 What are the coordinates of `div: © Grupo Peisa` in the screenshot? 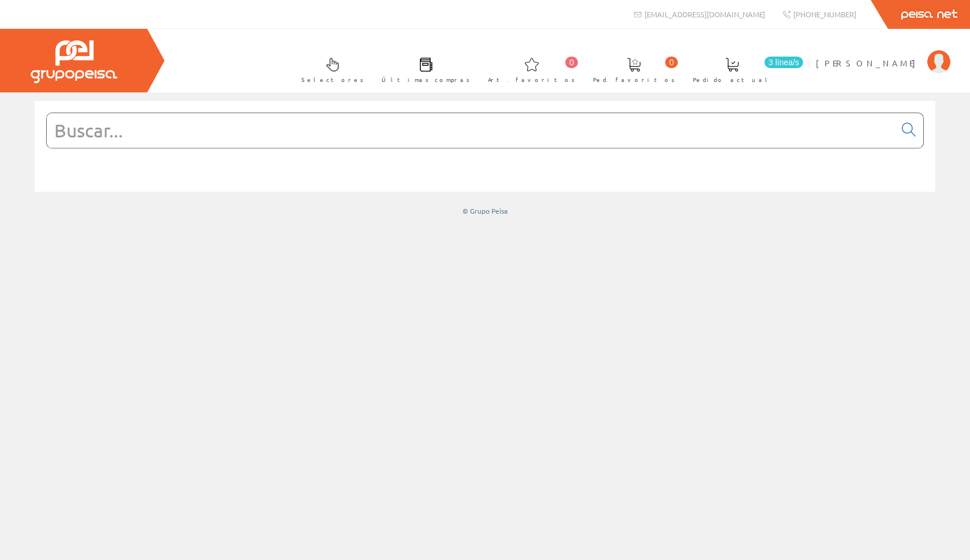 It's located at (485, 211).